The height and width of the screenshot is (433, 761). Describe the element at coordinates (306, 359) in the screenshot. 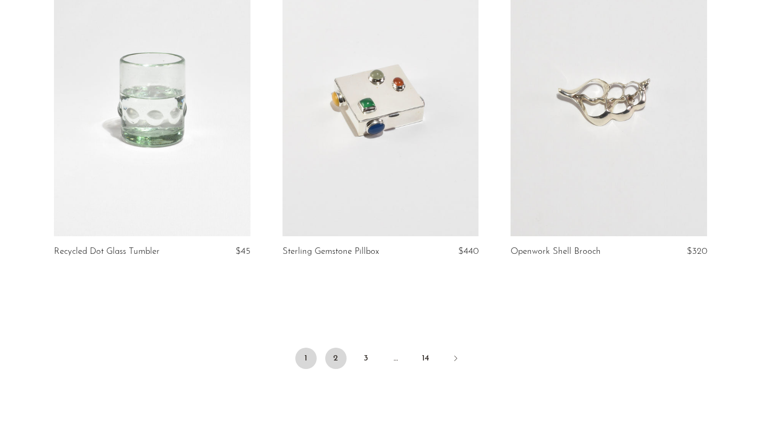

I see `span: 1` at that location.